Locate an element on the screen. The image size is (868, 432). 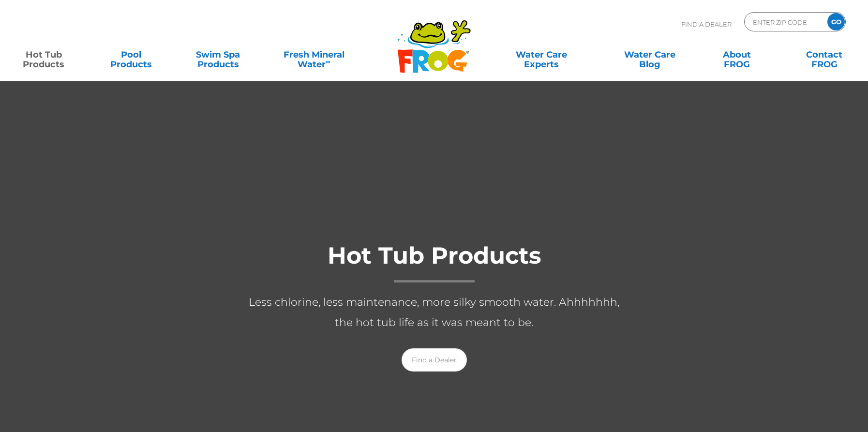
a: Fresh MineralWater∞ is located at coordinates (313, 54).